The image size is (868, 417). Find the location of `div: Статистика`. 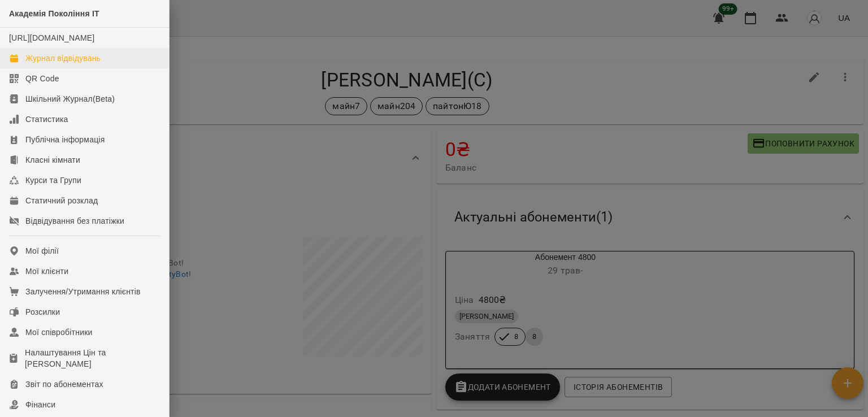

div: Статистика is located at coordinates (47, 119).